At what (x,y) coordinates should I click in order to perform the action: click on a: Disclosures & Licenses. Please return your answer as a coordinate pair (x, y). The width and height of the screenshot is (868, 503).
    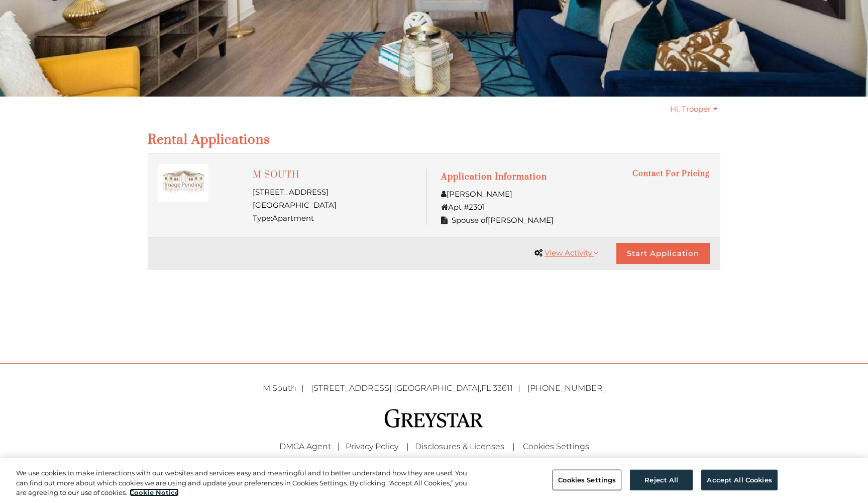
    Looking at the image, I should click on (460, 446).